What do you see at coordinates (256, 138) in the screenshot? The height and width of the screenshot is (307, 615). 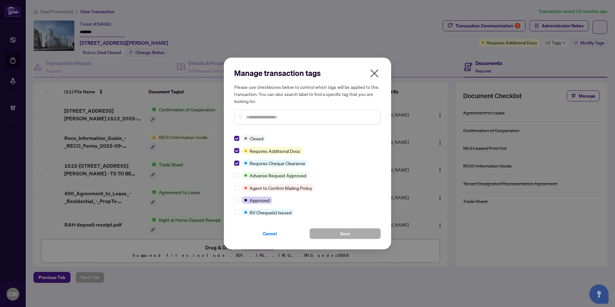 I see `span: Closed` at bounding box center [256, 138].